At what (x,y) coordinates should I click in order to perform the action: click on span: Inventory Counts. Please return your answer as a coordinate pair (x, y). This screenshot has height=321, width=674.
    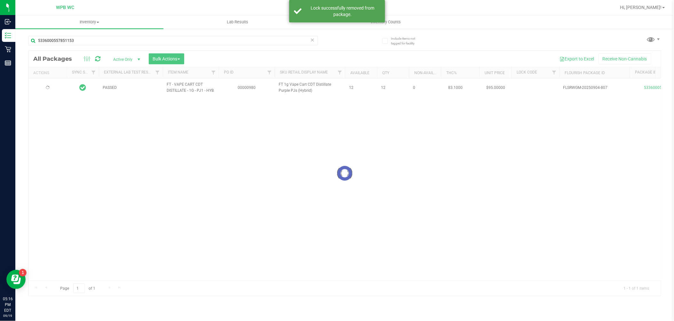
    Looking at the image, I should click on (386, 22).